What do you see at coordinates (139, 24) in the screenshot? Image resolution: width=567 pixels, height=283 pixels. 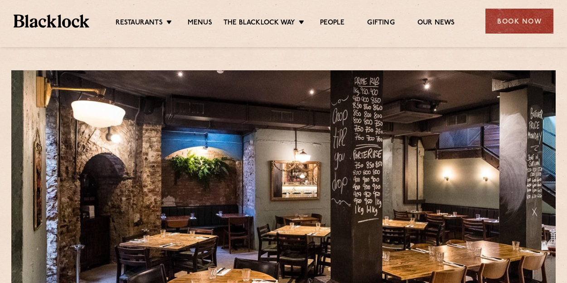 I see `a: Restaurants` at bounding box center [139, 24].